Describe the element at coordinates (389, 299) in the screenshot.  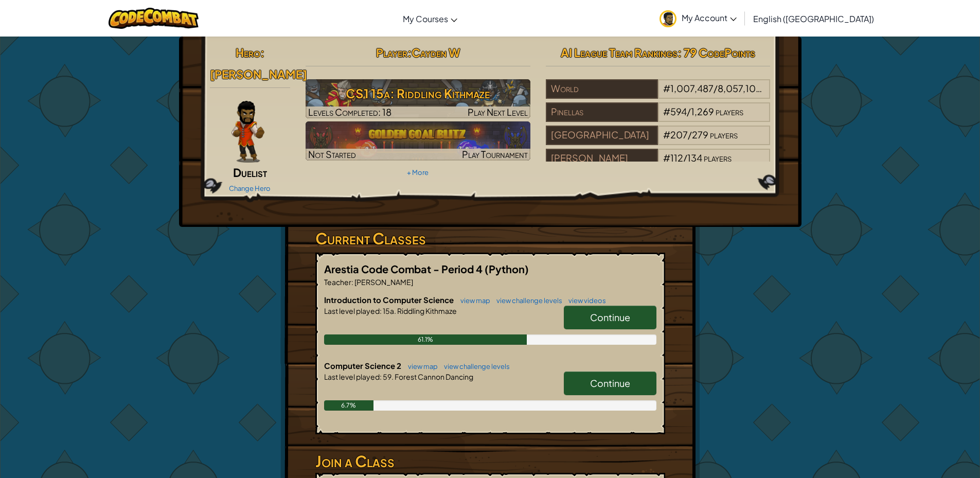
I see `span: Introduction to Computer Science` at that location.